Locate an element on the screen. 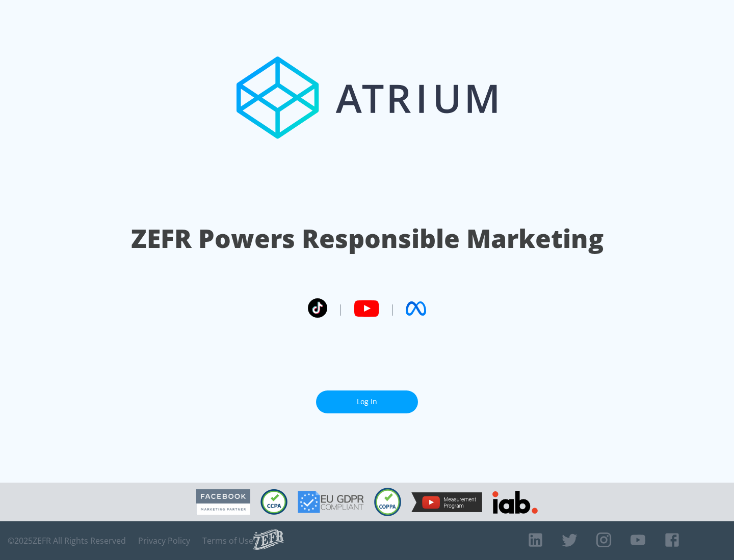 Image resolution: width=734 pixels, height=560 pixels. img: COPPA Compliant is located at coordinates (387, 503).